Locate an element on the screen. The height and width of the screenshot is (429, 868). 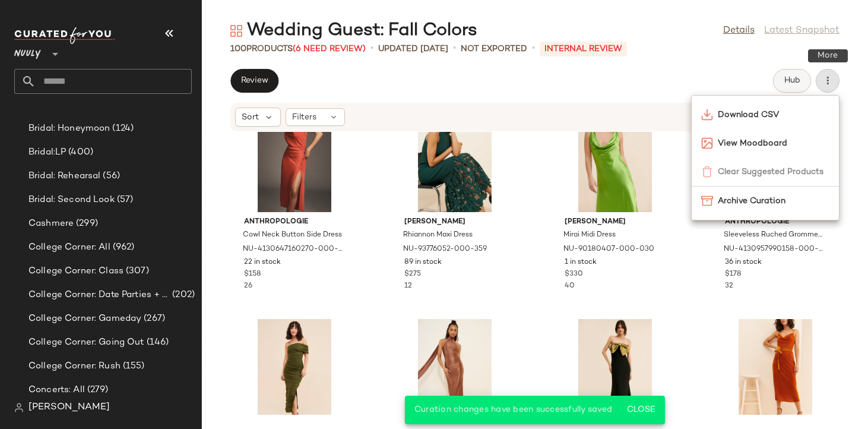
span: NU-4130647160270-000-060 is located at coordinates (293, 250).